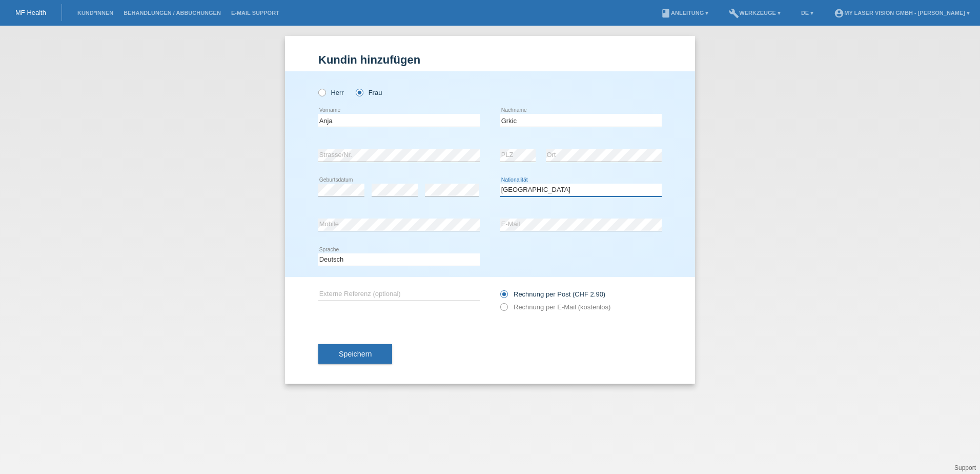  Describe the element at coordinates (490, 59) in the screenshot. I see `h1: Kundin hinzufügen` at that location.